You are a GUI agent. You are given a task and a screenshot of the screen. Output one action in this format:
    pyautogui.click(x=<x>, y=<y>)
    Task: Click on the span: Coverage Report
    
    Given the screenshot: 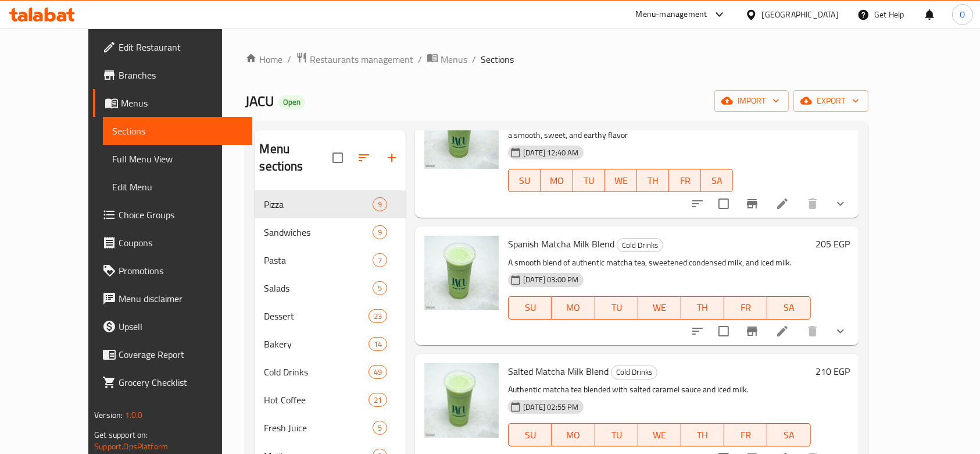 What is the action you would take?
    pyautogui.click(x=181, y=354)
    